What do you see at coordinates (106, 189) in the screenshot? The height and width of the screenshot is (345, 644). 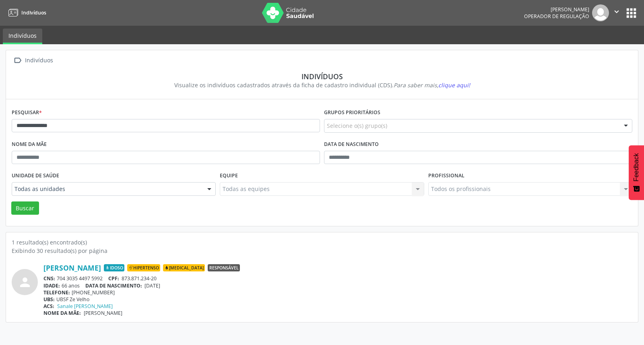 I see `span: Todas as unidades` at bounding box center [106, 189].